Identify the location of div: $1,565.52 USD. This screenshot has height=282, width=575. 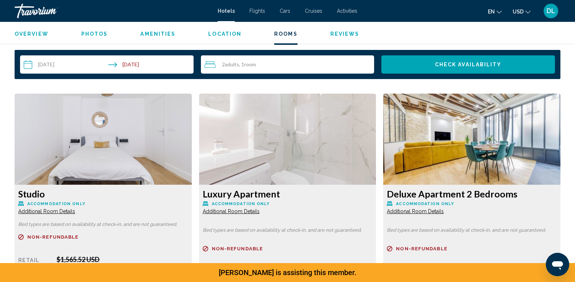
(122, 260).